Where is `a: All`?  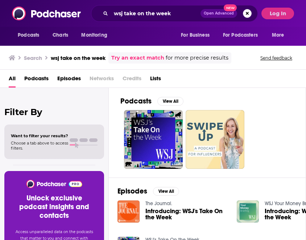 a: All is located at coordinates (12, 80).